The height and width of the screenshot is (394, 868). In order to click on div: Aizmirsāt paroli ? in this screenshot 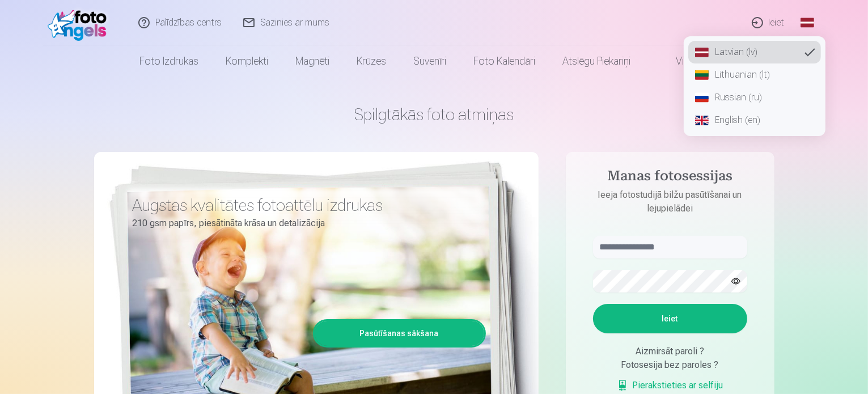, I will do `click(671, 351)`.